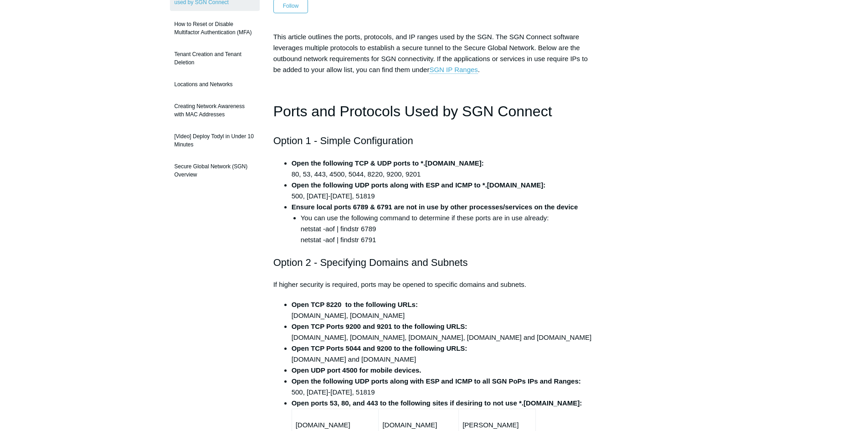 This screenshot has width=868, height=431. I want to click on p: If higher security is required, ports may be opened to specific domains and subnets., so click(434, 285).